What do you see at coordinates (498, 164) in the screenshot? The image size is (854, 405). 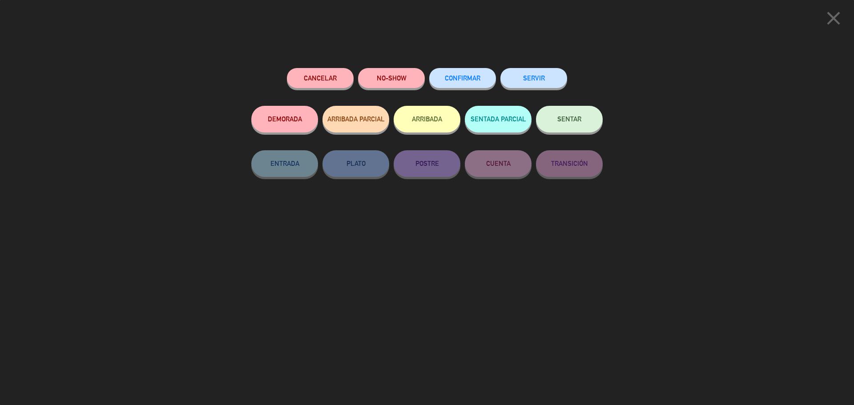 I see `button: CUENTA` at bounding box center [498, 164].